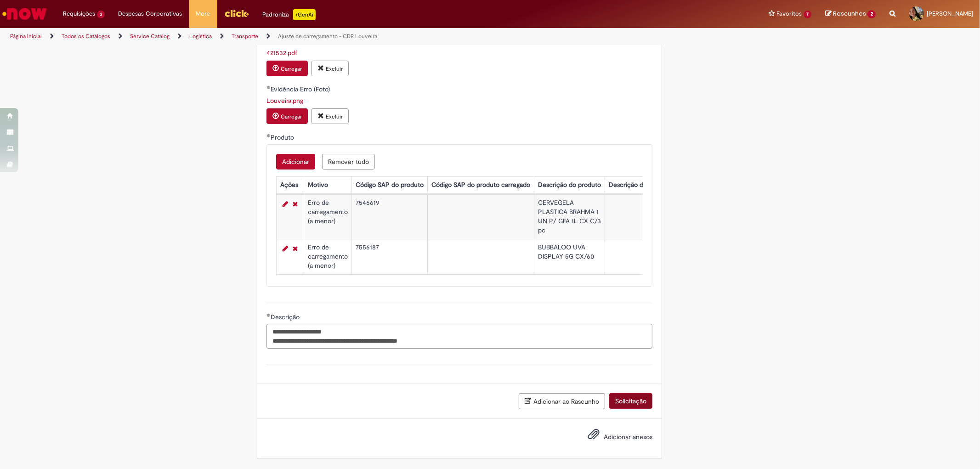  I want to click on th: Ações, so click(290, 185).